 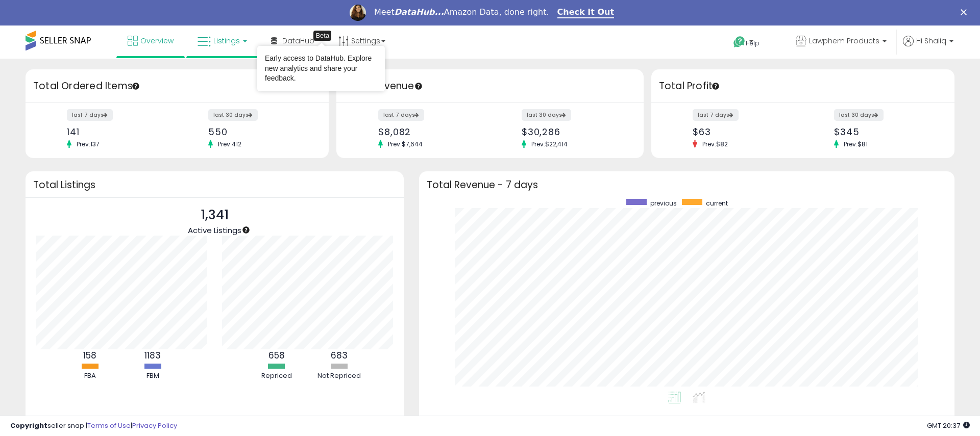 What do you see at coordinates (490, 87) in the screenshot?
I see `h3: Total Revenue` at bounding box center [490, 87].